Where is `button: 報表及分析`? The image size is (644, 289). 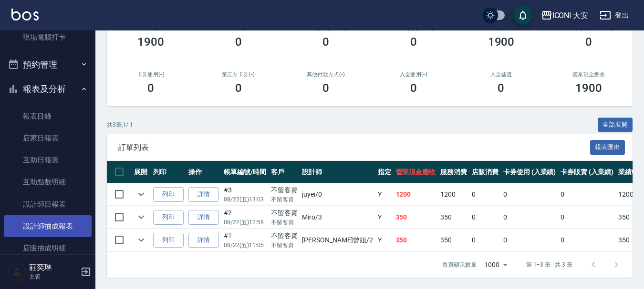 button: 報表及分析 is located at coordinates (48, 89).